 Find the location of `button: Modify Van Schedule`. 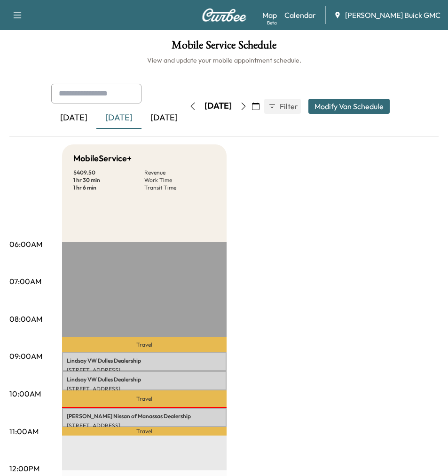

button: Modify Van Schedule is located at coordinates (349, 107).